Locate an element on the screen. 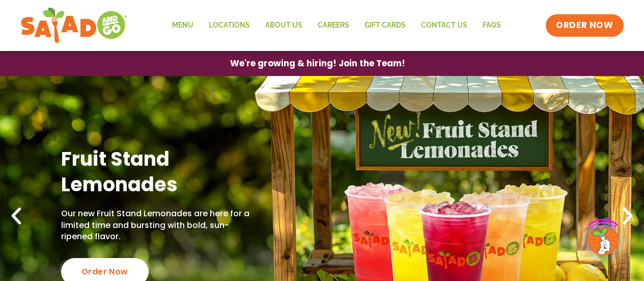 Image resolution: width=644 pixels, height=281 pixels. a: About Us is located at coordinates (284, 25).